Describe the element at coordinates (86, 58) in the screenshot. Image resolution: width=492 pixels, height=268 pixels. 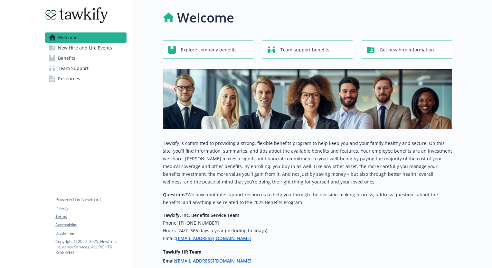
I see `a: Benefits` at that location.